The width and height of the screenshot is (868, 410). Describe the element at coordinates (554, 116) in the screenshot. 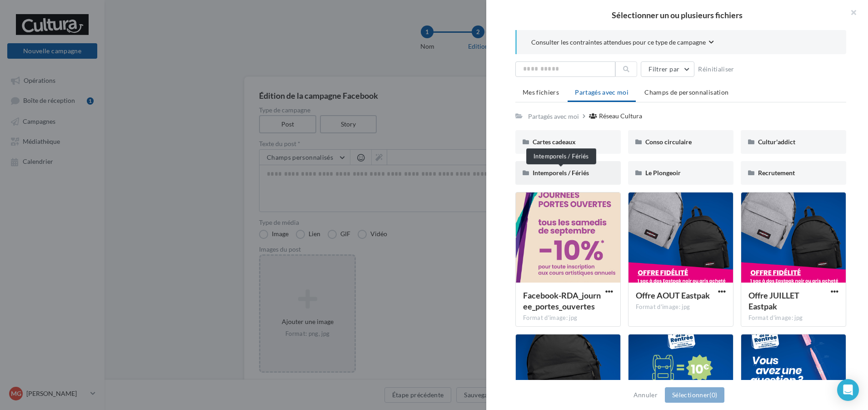

I see `div: Partagés avec moi` at that location.